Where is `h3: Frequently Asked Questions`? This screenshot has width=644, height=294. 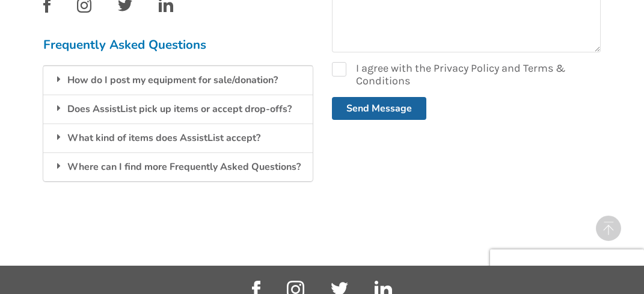
h3: Frequently Asked Questions is located at coordinates (178, 44).